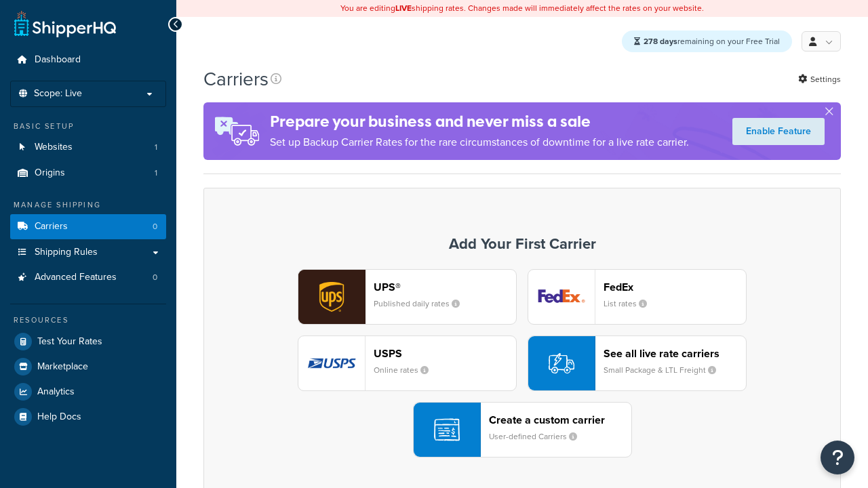  I want to click on small: Online rates, so click(406, 370).